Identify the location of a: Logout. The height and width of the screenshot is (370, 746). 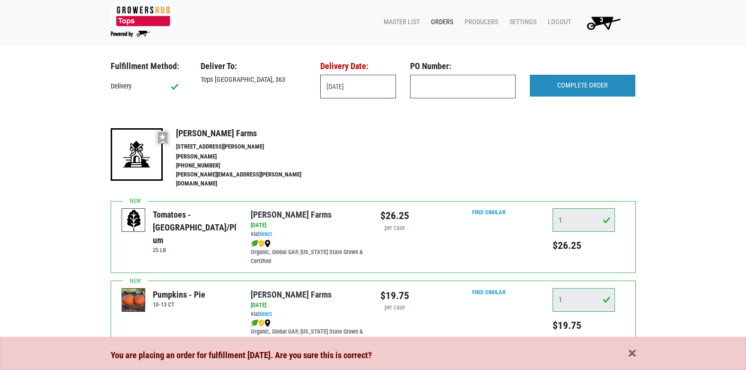
(557, 22).